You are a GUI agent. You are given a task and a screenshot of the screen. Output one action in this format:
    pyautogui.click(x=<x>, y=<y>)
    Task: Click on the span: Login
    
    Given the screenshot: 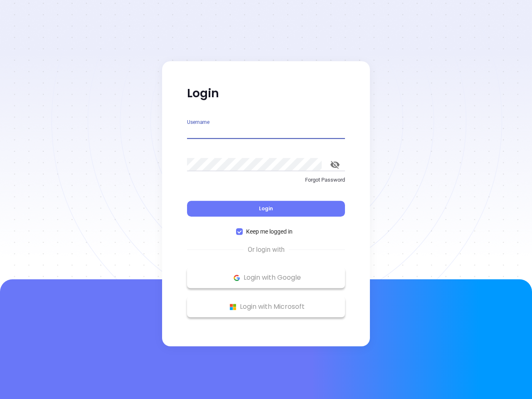 What is the action you would take?
    pyautogui.click(x=266, y=208)
    